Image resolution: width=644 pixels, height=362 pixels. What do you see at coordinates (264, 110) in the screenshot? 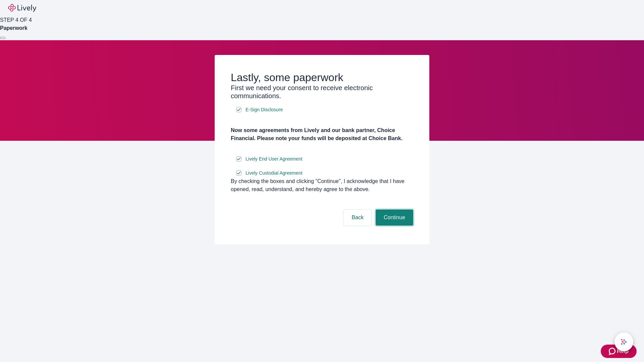
I see `span: E-Sign Disclosure` at bounding box center [264, 110].